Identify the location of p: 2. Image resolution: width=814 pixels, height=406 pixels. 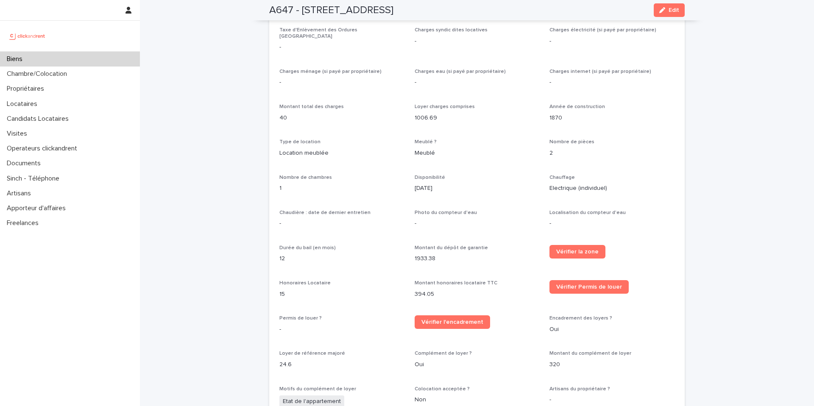
(612, 153).